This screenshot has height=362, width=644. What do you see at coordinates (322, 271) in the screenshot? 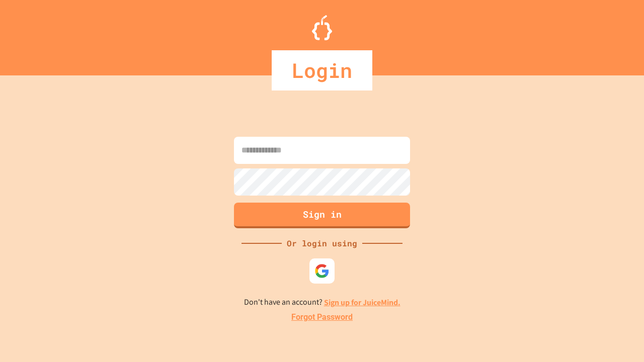
I see `img: google-icon.svg` at bounding box center [322, 271].